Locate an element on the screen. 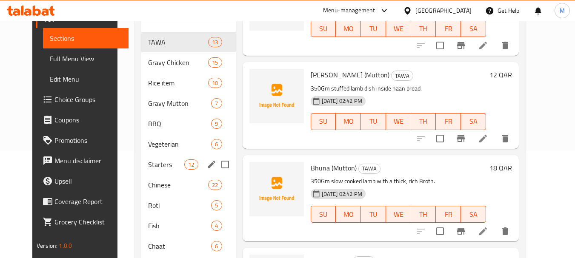 This screenshot has width=575, height=258. span: Coverage Report is located at coordinates (88, 202).